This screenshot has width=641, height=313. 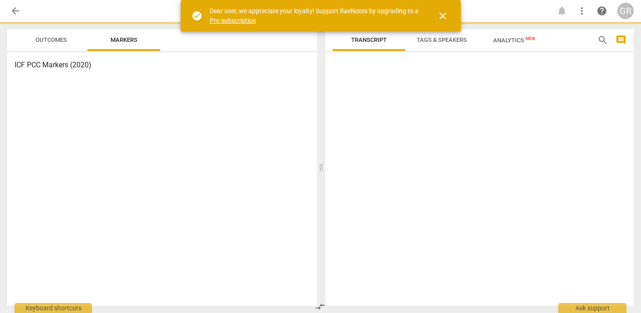 I want to click on span: help, so click(x=601, y=11).